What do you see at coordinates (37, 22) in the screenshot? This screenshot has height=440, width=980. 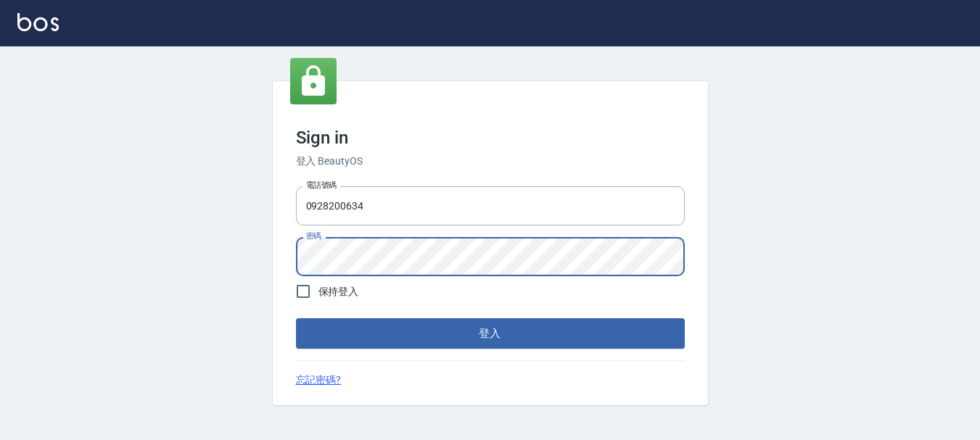 I see `img: Logo` at bounding box center [37, 22].